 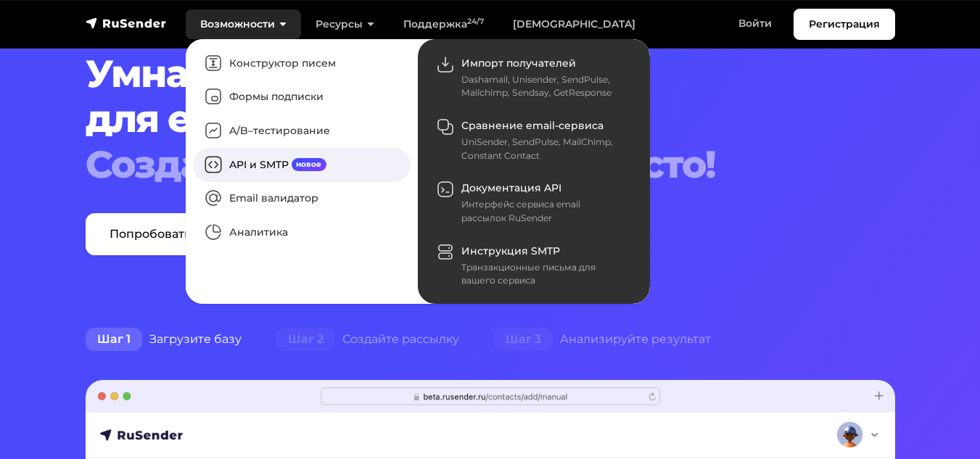 I want to click on div: Создать рассылку — это просто!, so click(x=490, y=165).